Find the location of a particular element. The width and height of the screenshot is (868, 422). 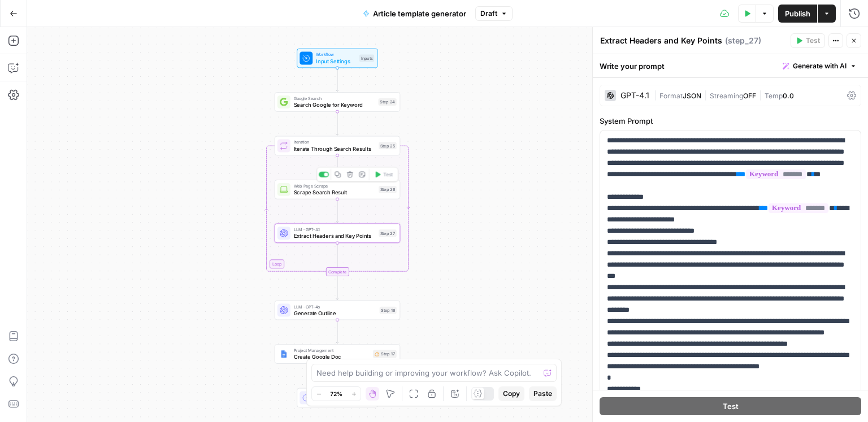

span: Generate with AI is located at coordinates (820, 66).